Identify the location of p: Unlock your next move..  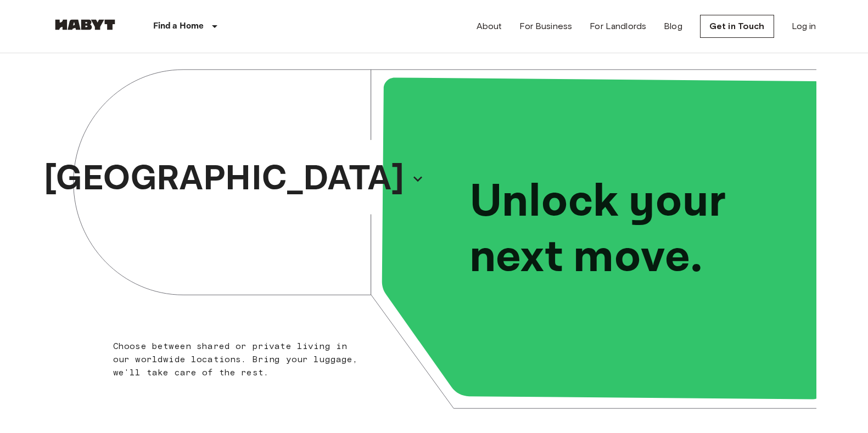
(634, 230).